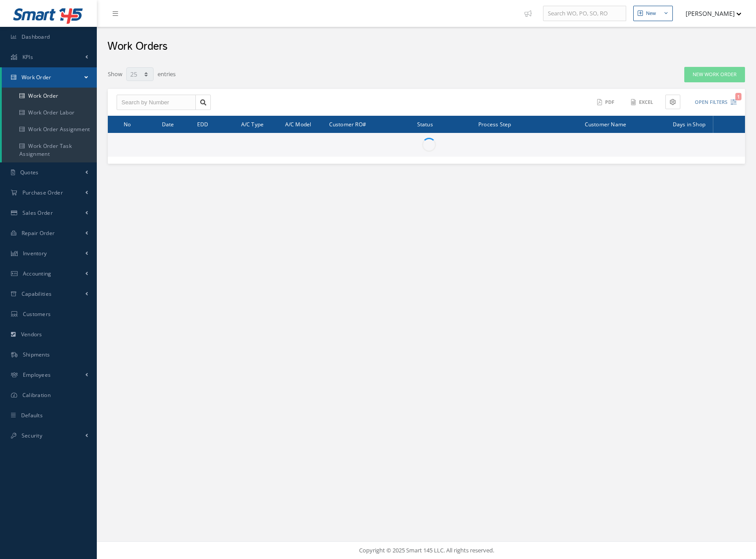 This screenshot has width=756, height=559. I want to click on span: Sales Order, so click(38, 213).